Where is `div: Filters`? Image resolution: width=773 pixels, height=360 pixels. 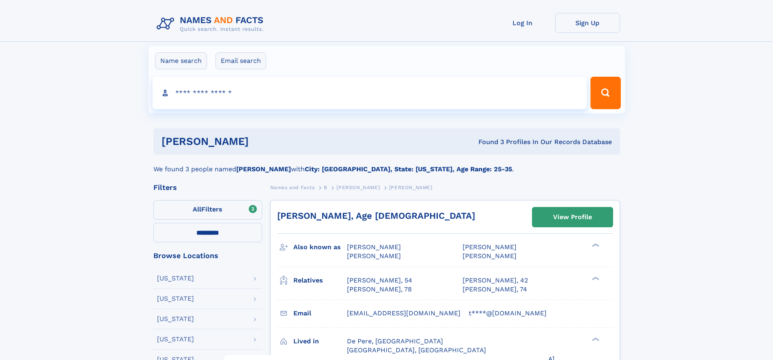
div: Filters is located at coordinates (208, 188).